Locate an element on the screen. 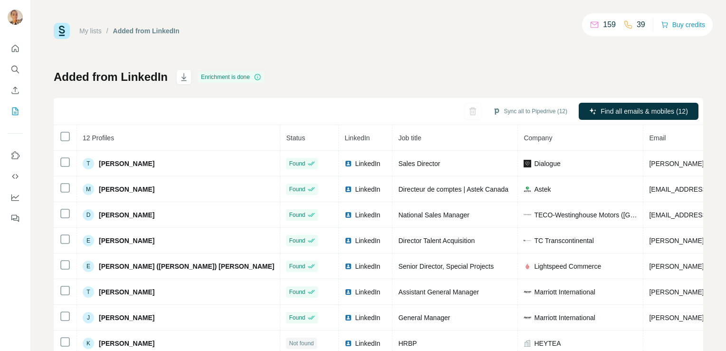 This screenshot has width=726, height=351. span: Lightspeed Commerce is located at coordinates (567, 266).